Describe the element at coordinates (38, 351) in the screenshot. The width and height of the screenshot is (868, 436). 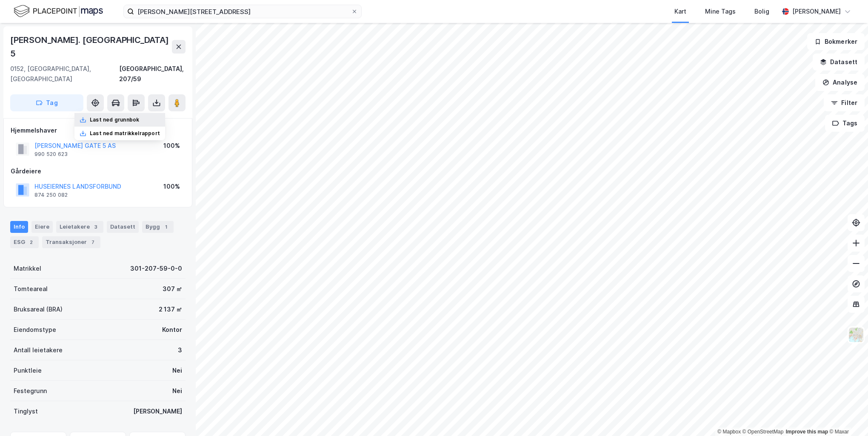
I see `div: Antall leietakere` at that location.